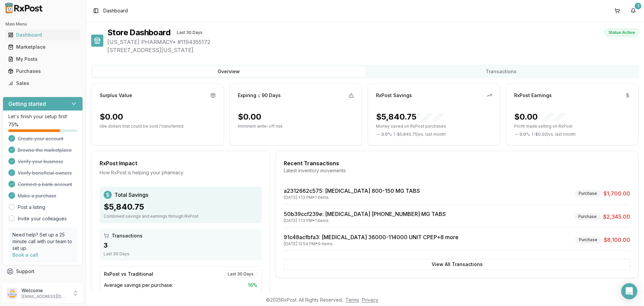  I want to click on button: View All Transactions, so click(457, 265).